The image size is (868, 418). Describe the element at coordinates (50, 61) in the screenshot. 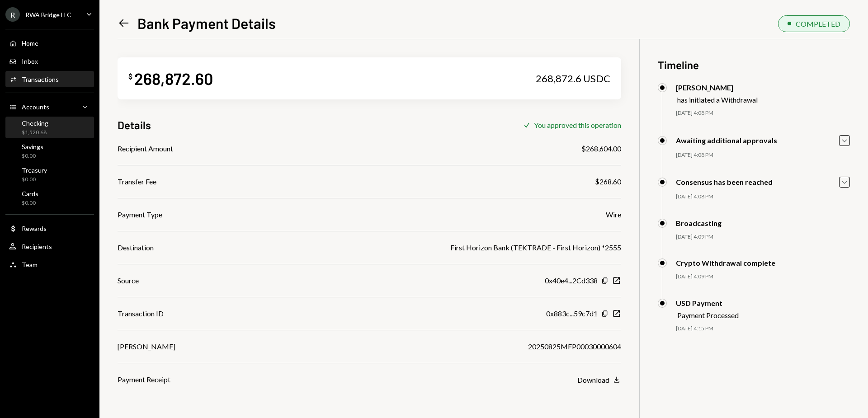

I see `a: Inbox` at that location.